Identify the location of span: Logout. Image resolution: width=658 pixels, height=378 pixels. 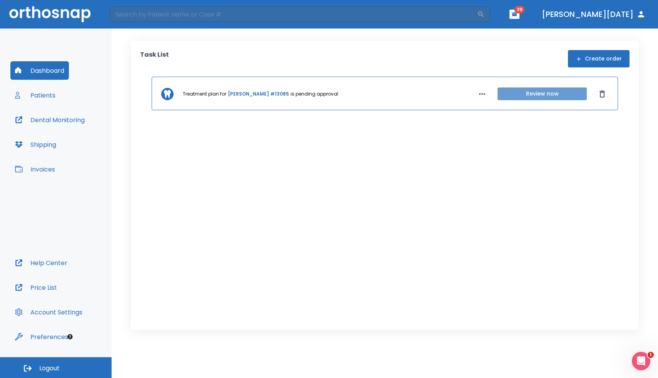
(49, 368).